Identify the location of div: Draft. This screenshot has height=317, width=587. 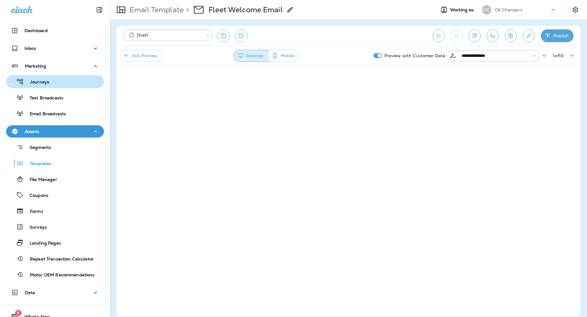
(165, 35).